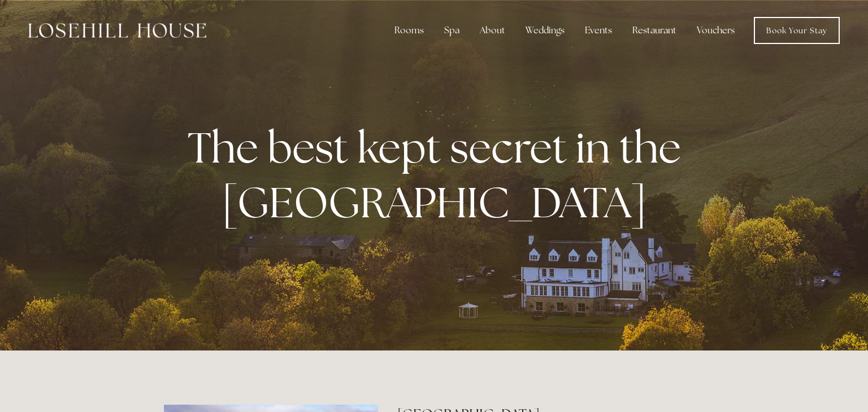 The height and width of the screenshot is (412, 868). I want to click on a: Book Your Stay, so click(797, 31).